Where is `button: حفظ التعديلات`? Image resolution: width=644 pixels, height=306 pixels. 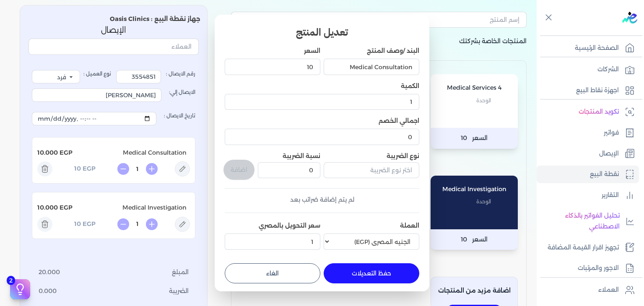 button: حفظ التعديلات is located at coordinates (372, 273).